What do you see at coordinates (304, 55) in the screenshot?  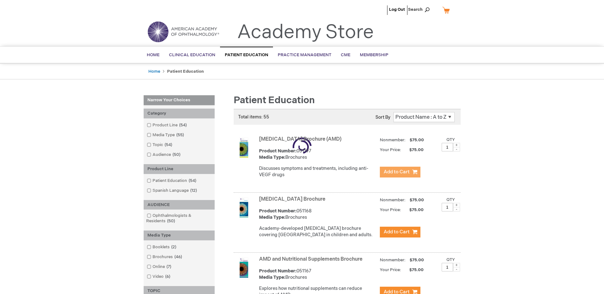 I see `a: Practice Management` at bounding box center [304, 55].